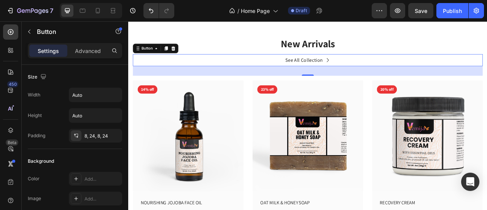 This screenshot has width=487, height=210. I want to click on p: 7, so click(51, 11).